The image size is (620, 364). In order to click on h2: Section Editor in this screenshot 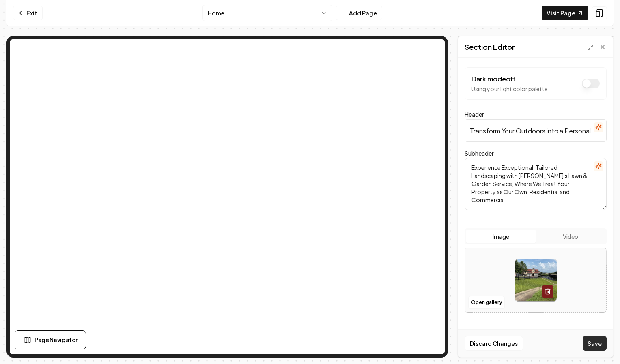, I will do `click(490, 47)`.